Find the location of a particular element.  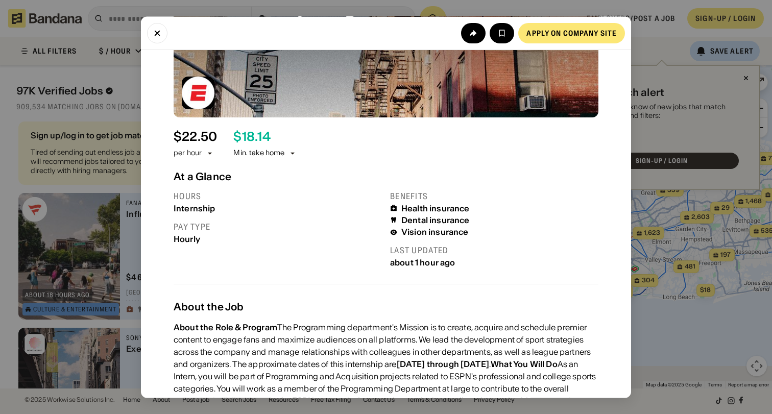

div: Hours is located at coordinates (278, 196).